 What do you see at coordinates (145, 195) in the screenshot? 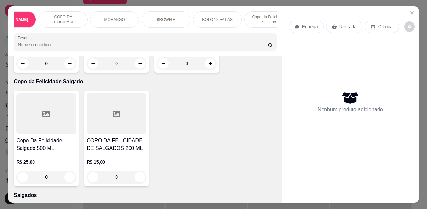
I see `p: Salgados` at bounding box center [145, 195].